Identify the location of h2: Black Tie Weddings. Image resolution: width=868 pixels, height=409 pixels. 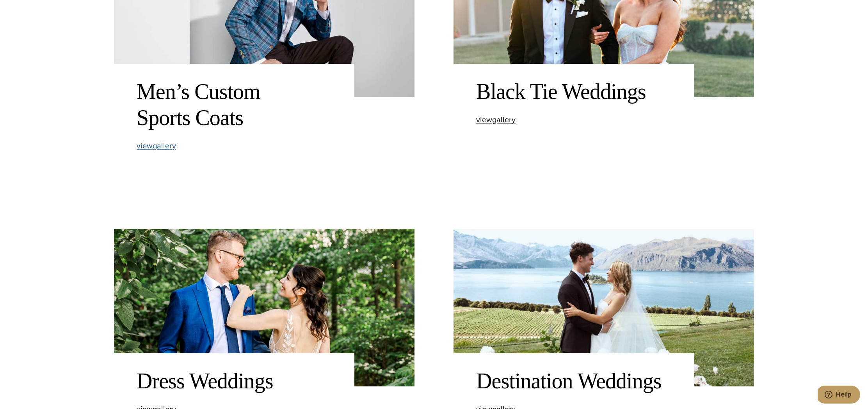
(574, 92).